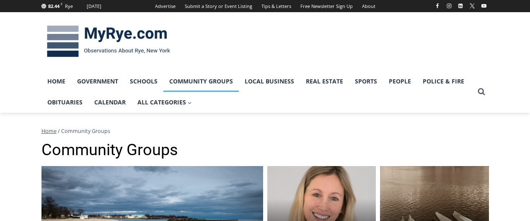  I want to click on a: All Categories, so click(165, 102).